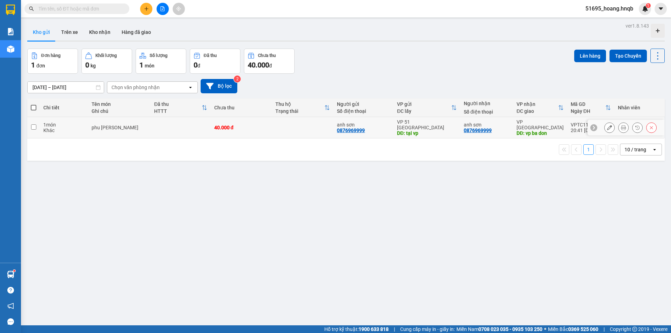 Image resolution: width=671 pixels, height=333 pixels. Describe the element at coordinates (628, 56) in the screenshot. I see `button: Tạo Chuyến` at that location.